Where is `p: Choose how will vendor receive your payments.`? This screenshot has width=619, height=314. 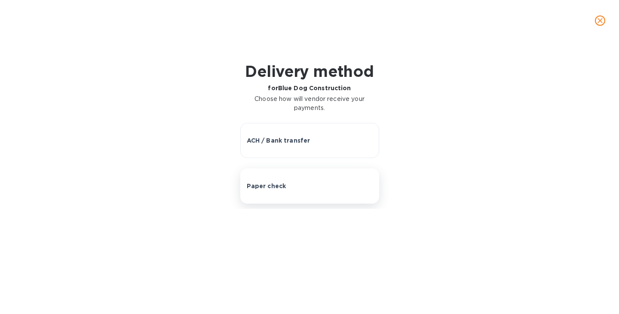 p: Choose how will vendor receive your payments. is located at coordinates (310, 104).